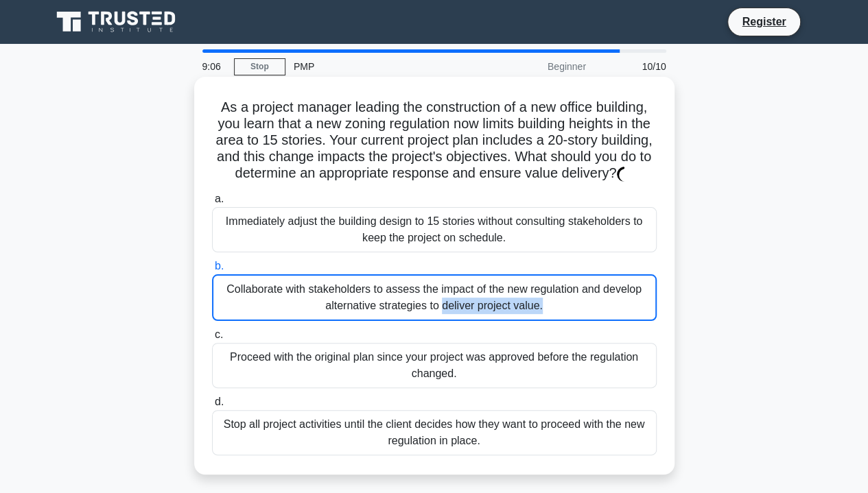 The image size is (868, 493). What do you see at coordinates (634, 66) in the screenshot?
I see `div: 10/10` at bounding box center [634, 66].